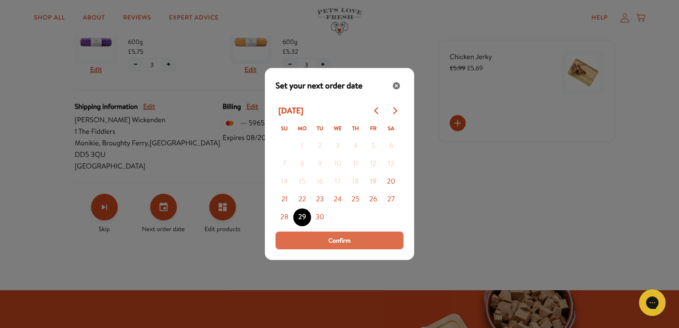 The height and width of the screenshot is (328, 679). Describe the element at coordinates (356, 164) in the screenshot. I see `button: 11` at that location.